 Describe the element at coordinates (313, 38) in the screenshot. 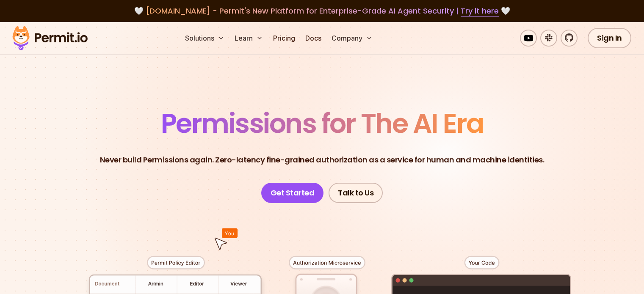

I see `a: Docs` at that location.